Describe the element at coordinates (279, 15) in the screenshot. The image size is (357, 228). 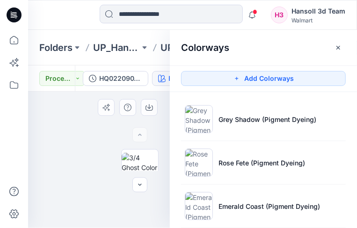
I see `div: H3` at that location.